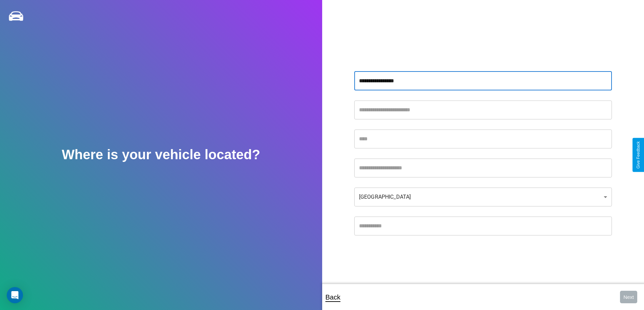 This screenshot has width=644, height=310. I want to click on div: Open Intercom Messenger, so click(15, 296).